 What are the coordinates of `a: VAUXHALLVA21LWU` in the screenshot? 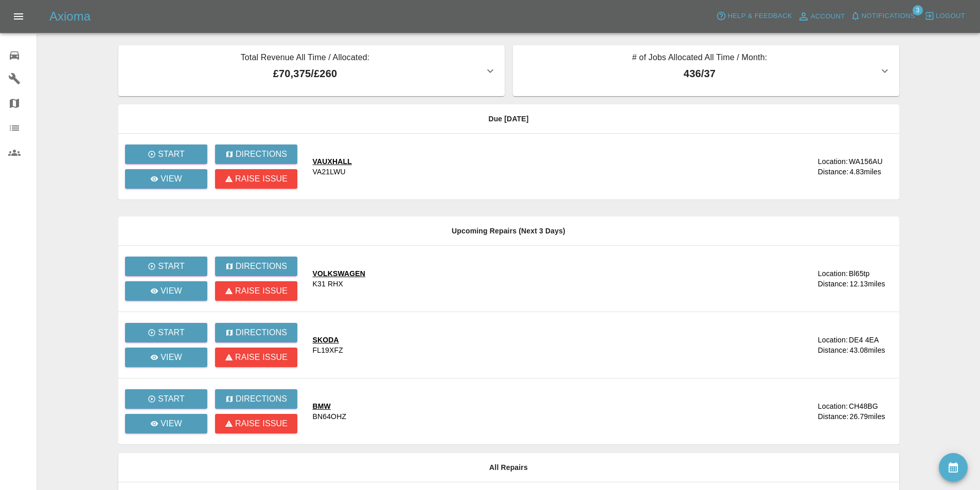 It's located at (539, 167).